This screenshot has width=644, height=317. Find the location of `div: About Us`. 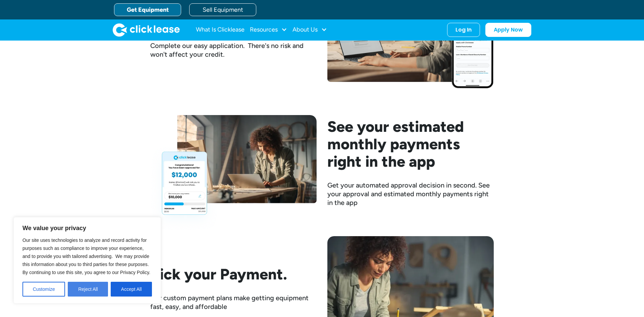

div: About Us is located at coordinates (310, 30).